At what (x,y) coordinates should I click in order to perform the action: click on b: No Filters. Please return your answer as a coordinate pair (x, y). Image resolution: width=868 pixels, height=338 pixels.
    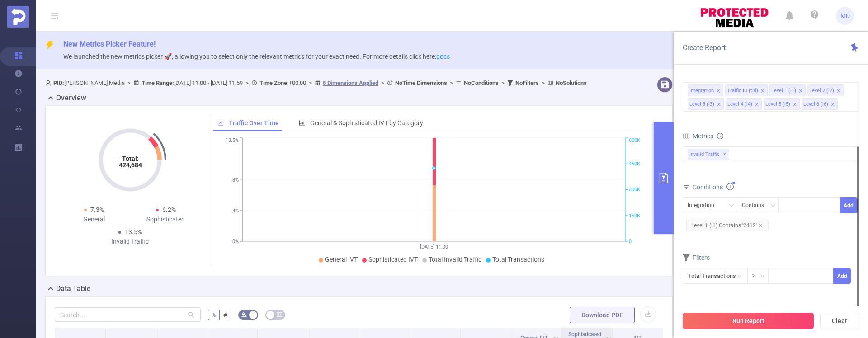
    Looking at the image, I should click on (527, 83).